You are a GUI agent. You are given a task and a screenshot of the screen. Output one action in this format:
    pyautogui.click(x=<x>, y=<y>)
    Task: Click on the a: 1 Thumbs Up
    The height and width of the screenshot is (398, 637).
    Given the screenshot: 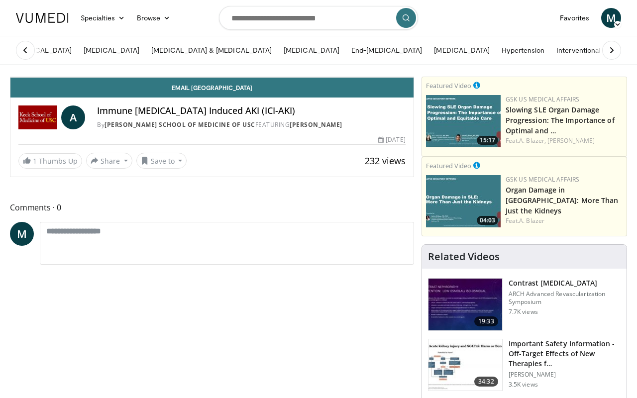 What is the action you would take?
    pyautogui.click(x=50, y=161)
    